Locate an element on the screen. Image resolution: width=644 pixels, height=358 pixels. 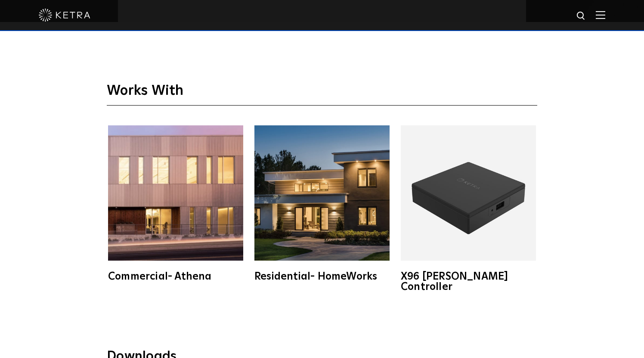
a: Commercial- Athena is located at coordinates (175, 204).